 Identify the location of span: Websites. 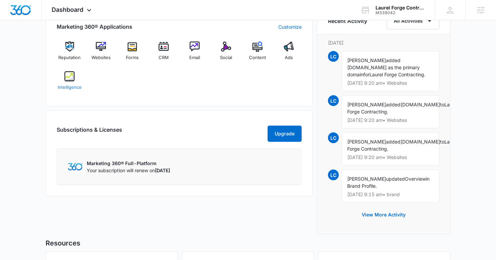
(101, 58).